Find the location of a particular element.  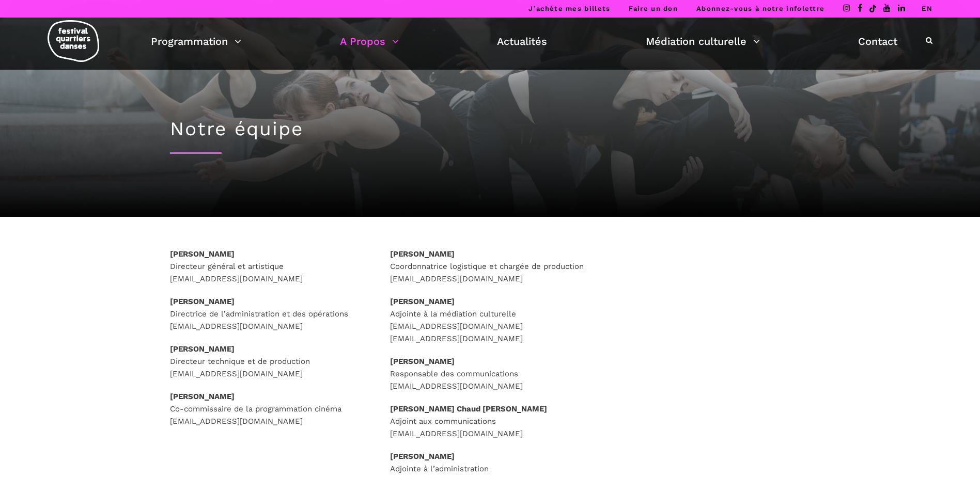

a: Contact is located at coordinates (878, 41).